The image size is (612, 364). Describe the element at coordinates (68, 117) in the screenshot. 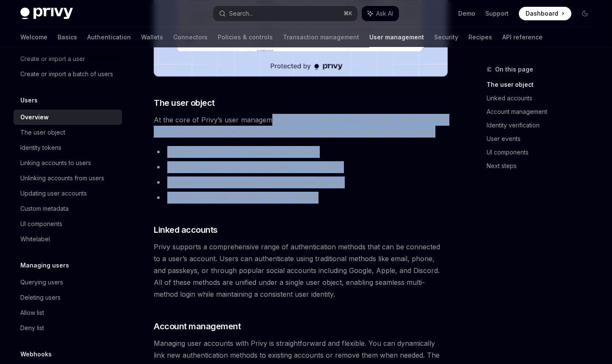

I see `a: Overview` at that location.